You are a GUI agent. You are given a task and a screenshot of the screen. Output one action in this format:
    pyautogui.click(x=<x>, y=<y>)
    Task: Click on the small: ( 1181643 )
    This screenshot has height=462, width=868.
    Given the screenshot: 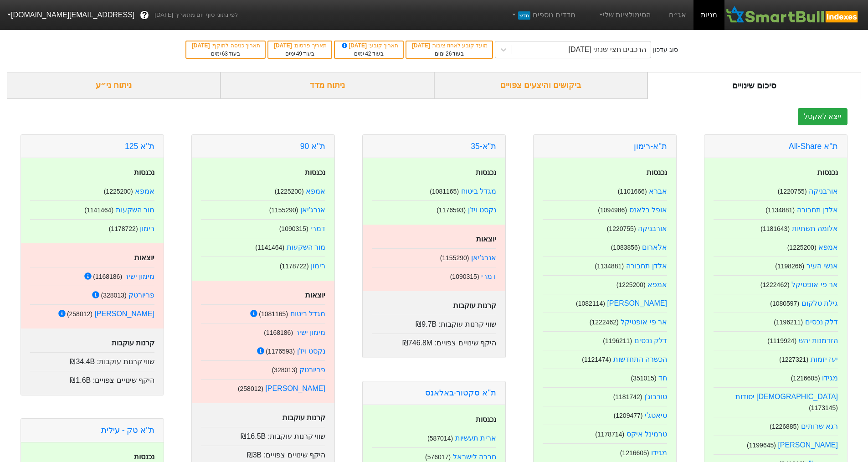 What is the action you would take?
    pyautogui.click(x=776, y=229)
    